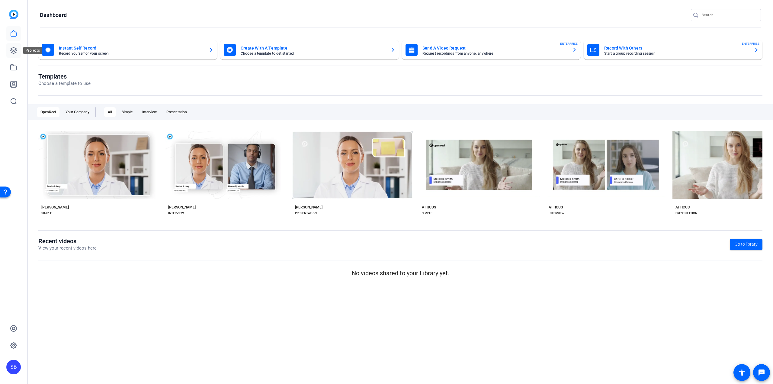  What do you see at coordinates (492, 50) in the screenshot?
I see `button: Send A Video RequestRequest recordings from anyone, anywhereENTERPRISE` at bounding box center [492, 50].